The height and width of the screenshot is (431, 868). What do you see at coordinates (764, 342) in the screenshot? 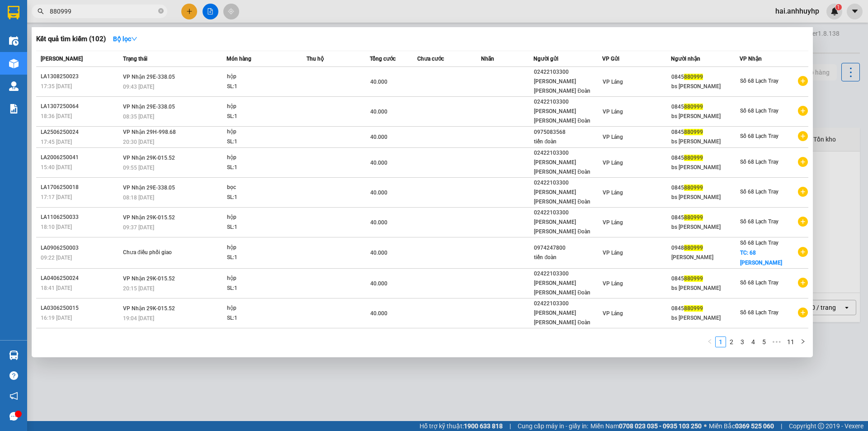
I see `a: 5` at bounding box center [764, 342].